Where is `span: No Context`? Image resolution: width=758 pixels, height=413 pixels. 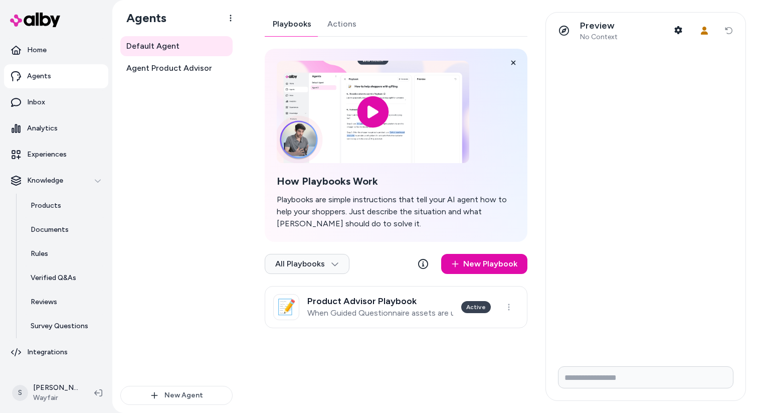 span: No Context is located at coordinates (599, 37).